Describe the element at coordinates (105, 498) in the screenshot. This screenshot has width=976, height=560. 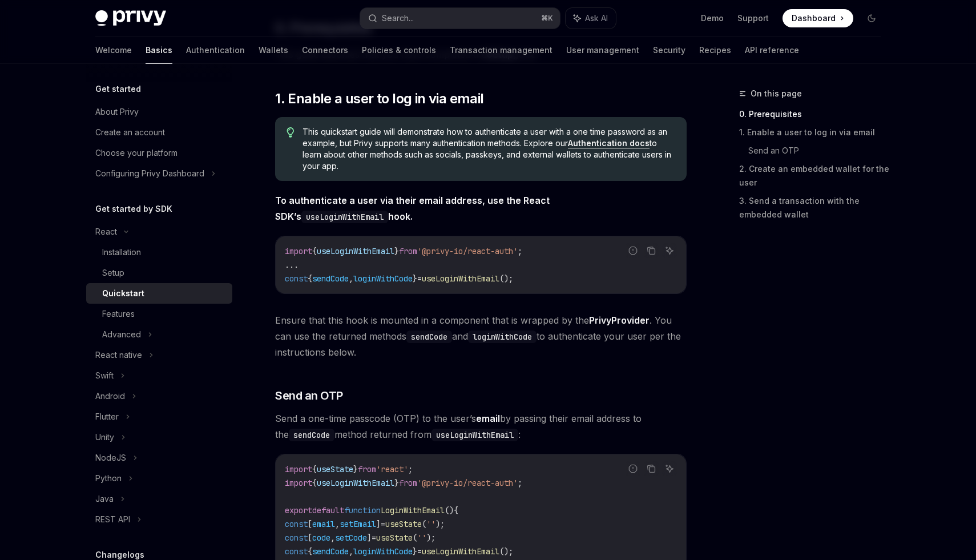
I see `div: Java` at that location.